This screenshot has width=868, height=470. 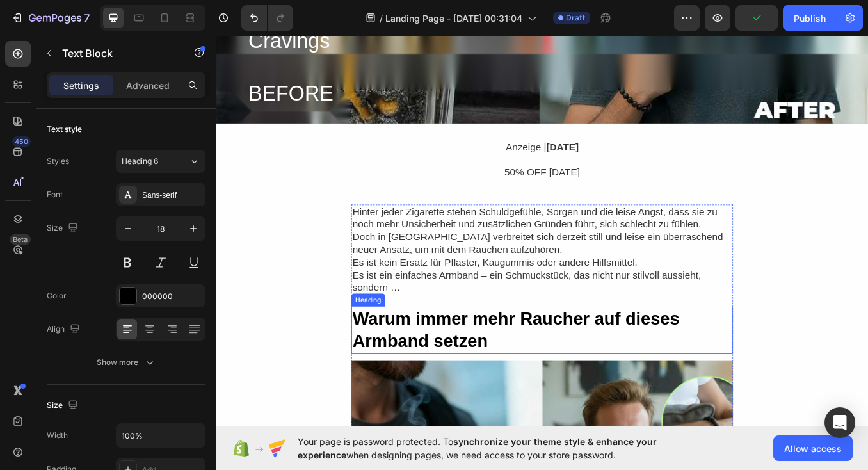 What do you see at coordinates (267, 18) in the screenshot?
I see `div: Undo/Redo` at bounding box center [267, 18].